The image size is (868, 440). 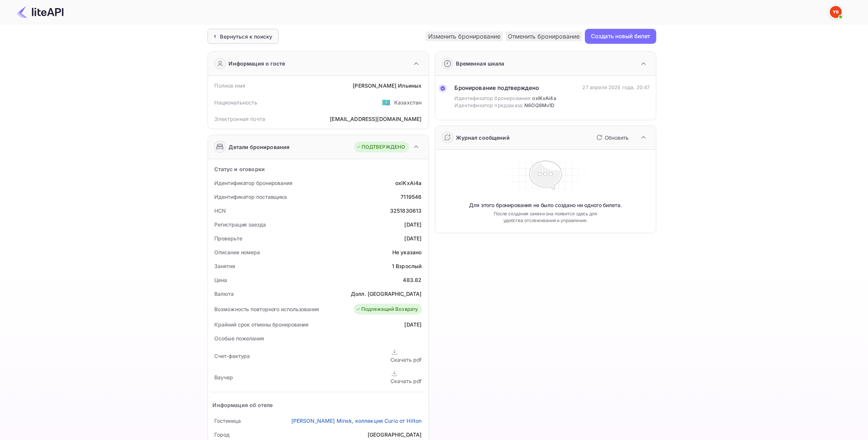 I want to click on p: После создания заявки она появится здесь для удобства отслеживания и управления., so click(x=546, y=217).